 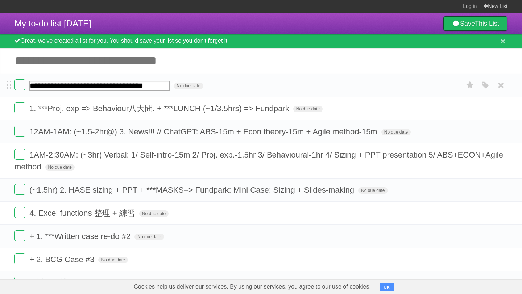 What do you see at coordinates (252, 287) in the screenshot?
I see `span: Cookies help us deliver our services. By using our services, you agree to our use of cookies.` at bounding box center [252, 287].